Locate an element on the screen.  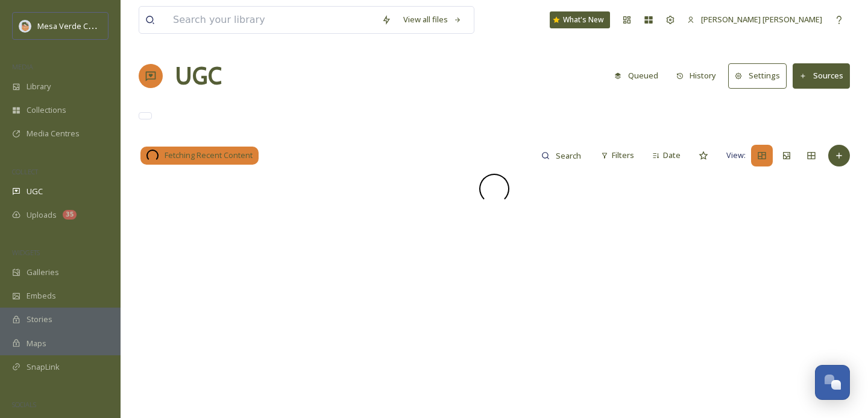
span: Galleries is located at coordinates (43, 272).